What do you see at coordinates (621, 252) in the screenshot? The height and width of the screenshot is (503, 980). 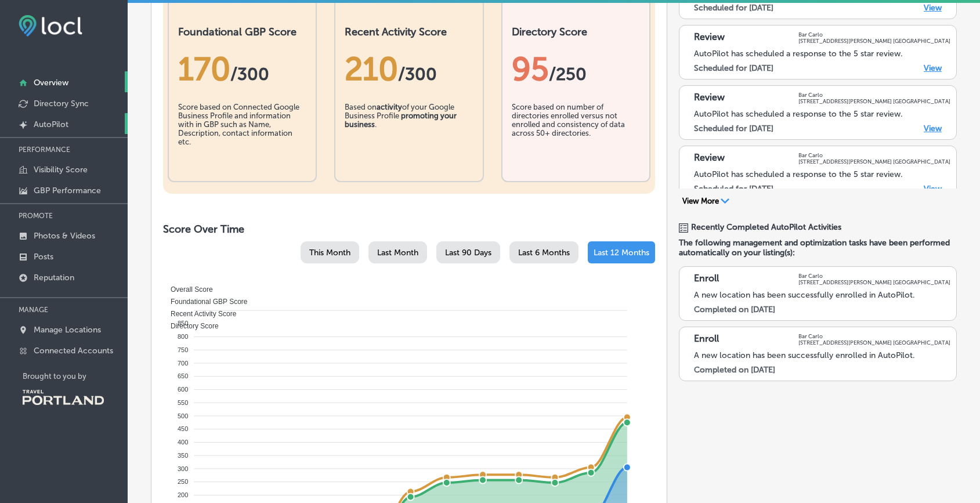 I see `span: Last 12 Months` at bounding box center [621, 252].